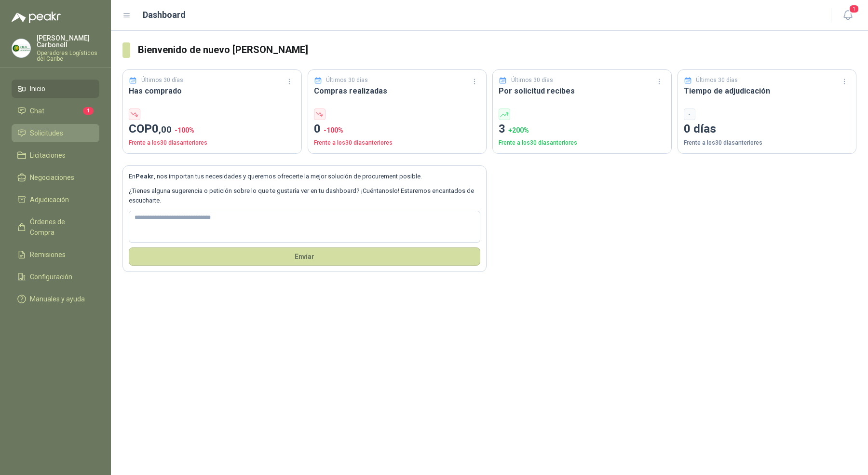  I want to click on h3: Por solicitud recibes, so click(582, 91).